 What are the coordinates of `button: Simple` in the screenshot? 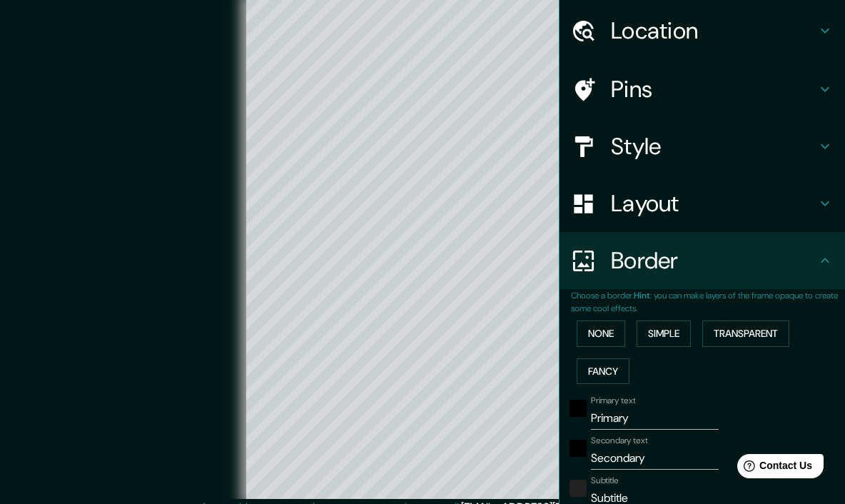 It's located at (664, 334).